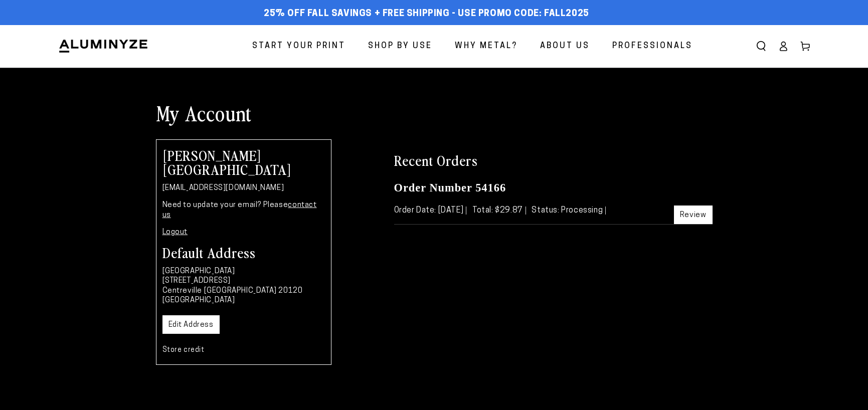 The image size is (868, 410). I want to click on a: Why Metal?, so click(486, 46).